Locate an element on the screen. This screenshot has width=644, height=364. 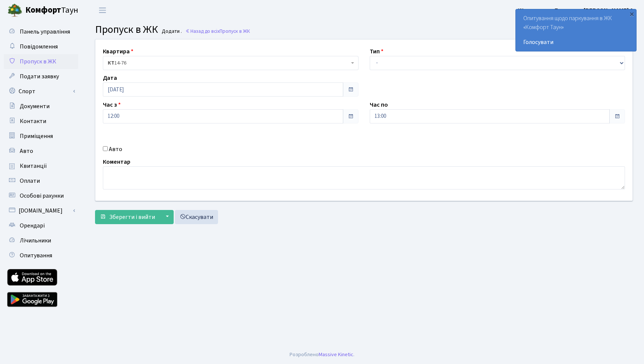
a: Оплати is located at coordinates (41, 181).